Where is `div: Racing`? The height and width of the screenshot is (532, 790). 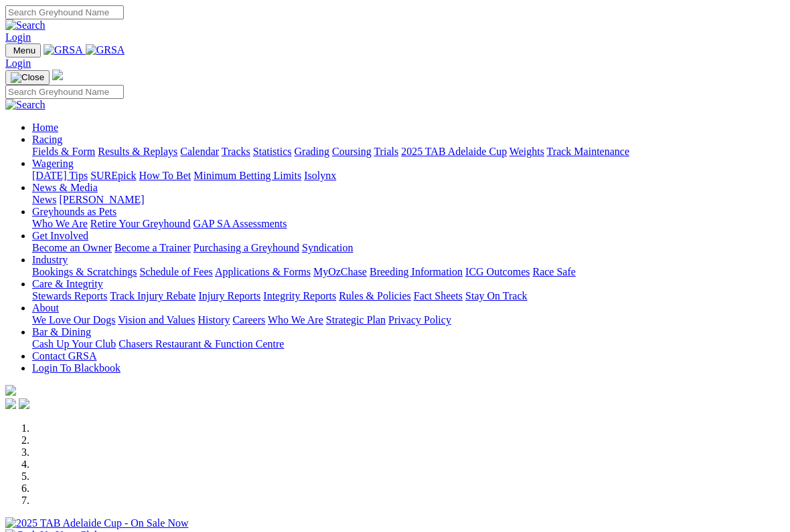 div: Racing is located at coordinates (409, 152).